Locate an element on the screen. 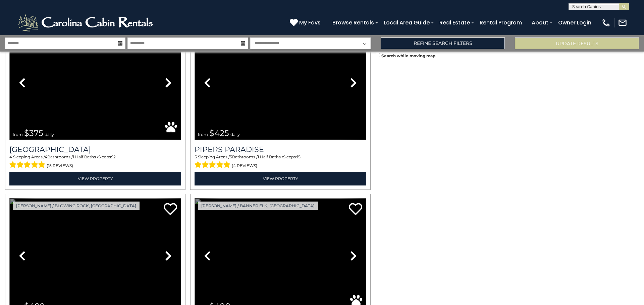 This screenshot has height=305, width=644. h3: Mountain Song Lodge is located at coordinates (95, 149).